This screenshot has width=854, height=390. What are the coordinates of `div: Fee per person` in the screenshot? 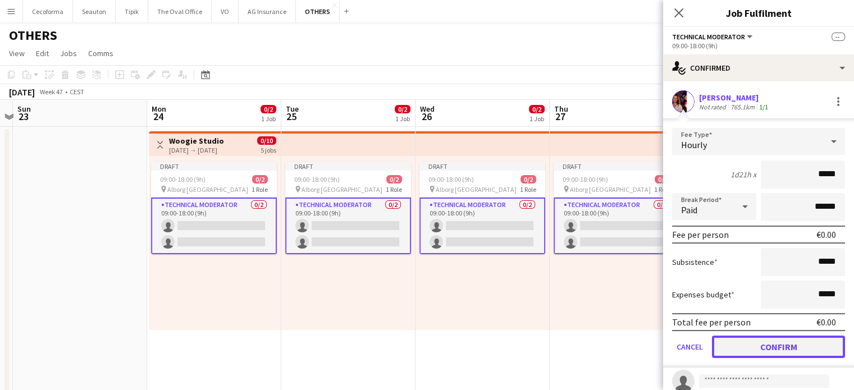 It's located at (700, 235).